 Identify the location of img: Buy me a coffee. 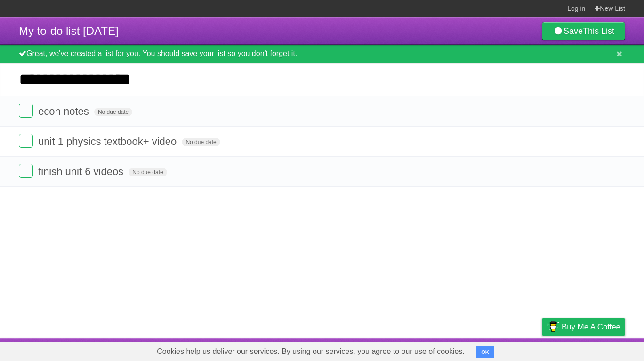
(552, 327).